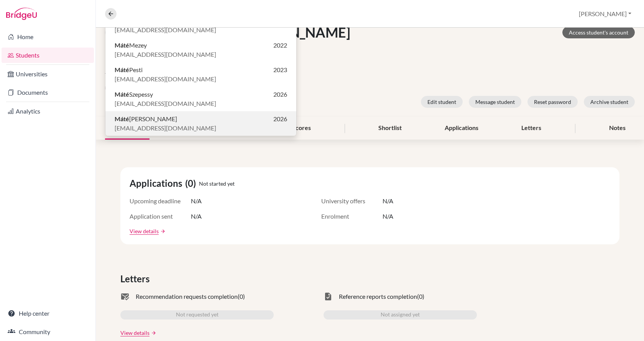  Describe the element at coordinates (217, 183) in the screenshot. I see `span: Not started yet` at that location.